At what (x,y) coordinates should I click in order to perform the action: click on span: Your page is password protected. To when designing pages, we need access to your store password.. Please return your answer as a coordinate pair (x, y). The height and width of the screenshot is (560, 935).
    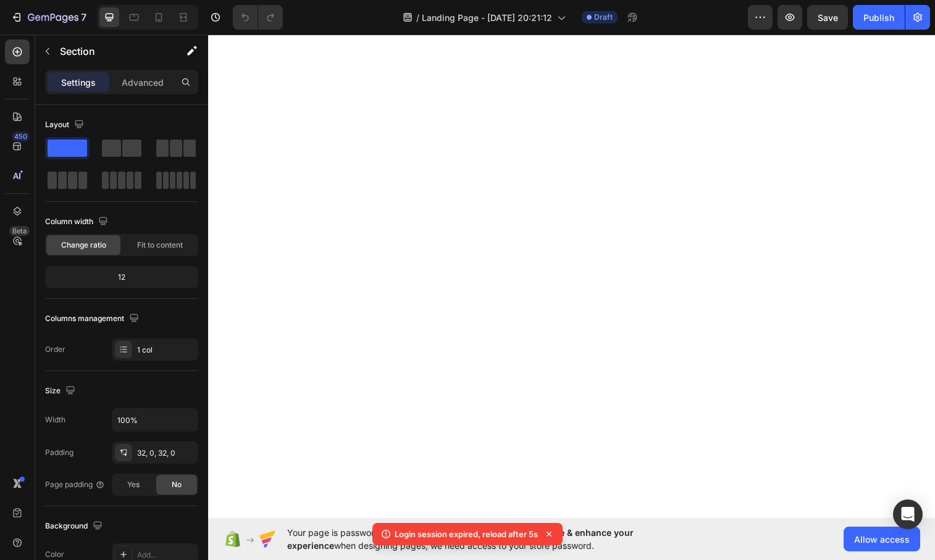
    Looking at the image, I should click on (484, 539).